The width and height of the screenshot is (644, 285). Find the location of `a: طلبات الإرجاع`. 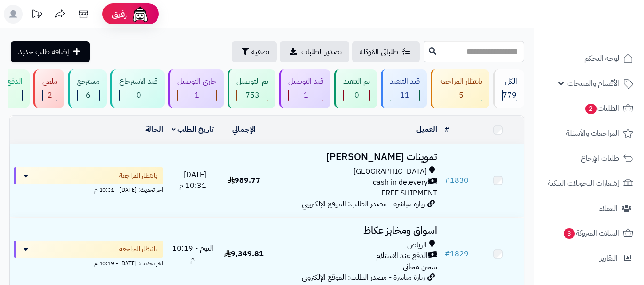

a: طلبات الإرجاع is located at coordinates (589, 158).